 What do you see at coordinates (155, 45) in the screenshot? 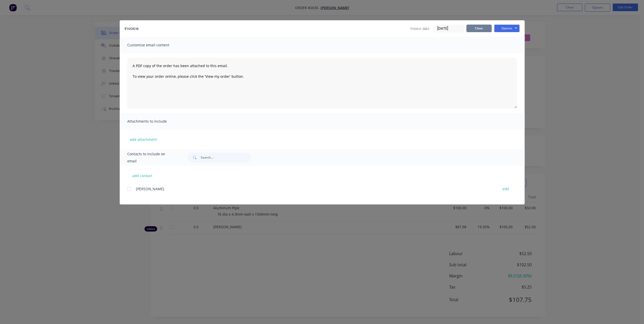
I see `span: Customise email content` at bounding box center [155, 45].